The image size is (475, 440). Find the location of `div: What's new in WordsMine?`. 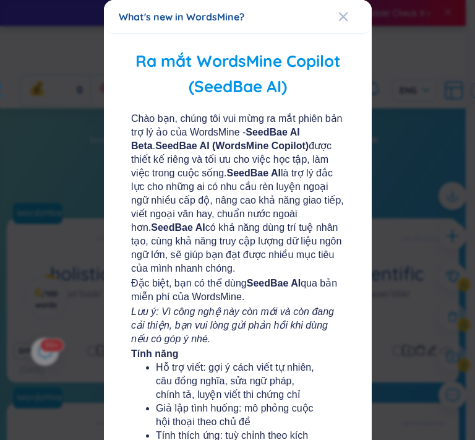

div: What's new in WordsMine? is located at coordinates (237, 17).